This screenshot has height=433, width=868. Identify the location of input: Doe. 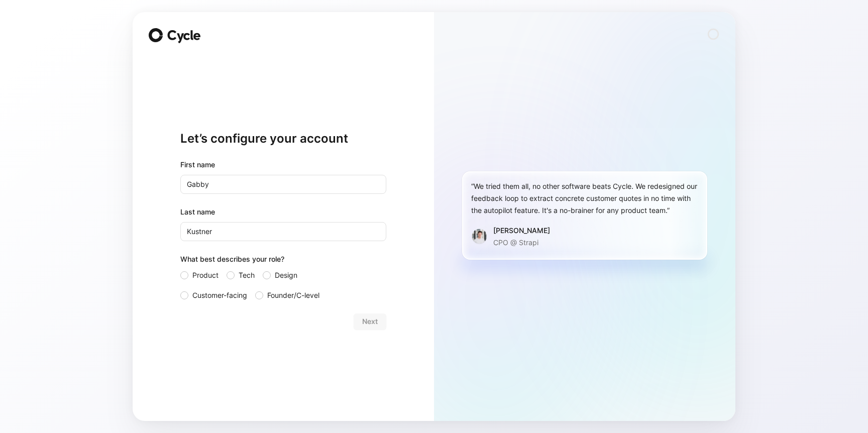
(283, 231).